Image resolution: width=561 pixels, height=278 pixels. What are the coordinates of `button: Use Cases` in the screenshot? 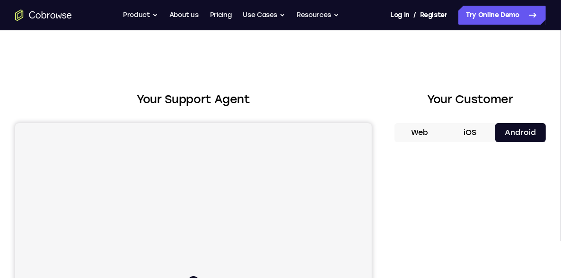 It's located at (264, 15).